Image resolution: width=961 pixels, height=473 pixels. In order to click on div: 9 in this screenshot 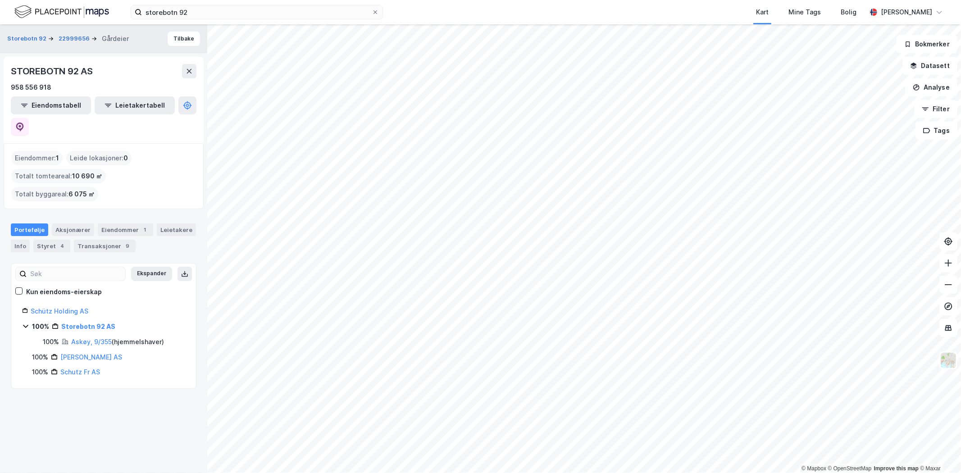, I will do `click(127, 246)`.